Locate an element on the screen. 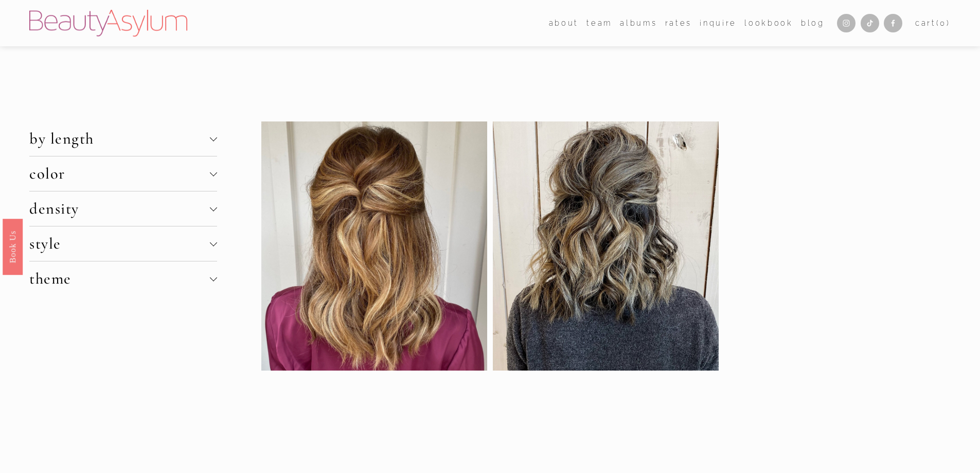 Image resolution: width=980 pixels, height=473 pixels. span: team is located at coordinates (599, 23).